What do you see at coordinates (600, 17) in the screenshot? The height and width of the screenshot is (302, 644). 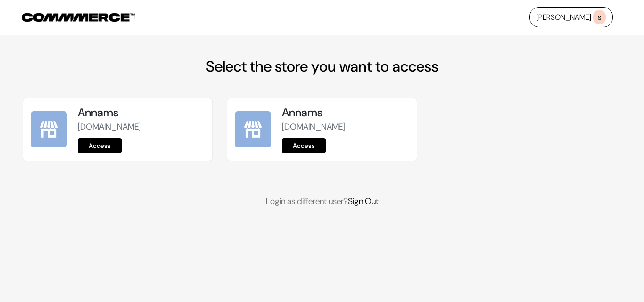 I see `span: s` at bounding box center [600, 17].